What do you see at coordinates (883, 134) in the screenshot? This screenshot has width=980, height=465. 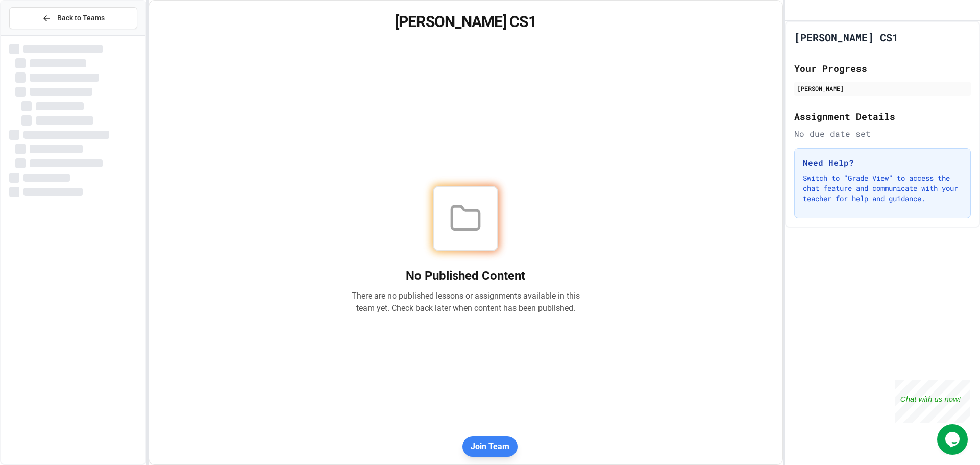 I see `div: No due date set` at bounding box center [883, 134].